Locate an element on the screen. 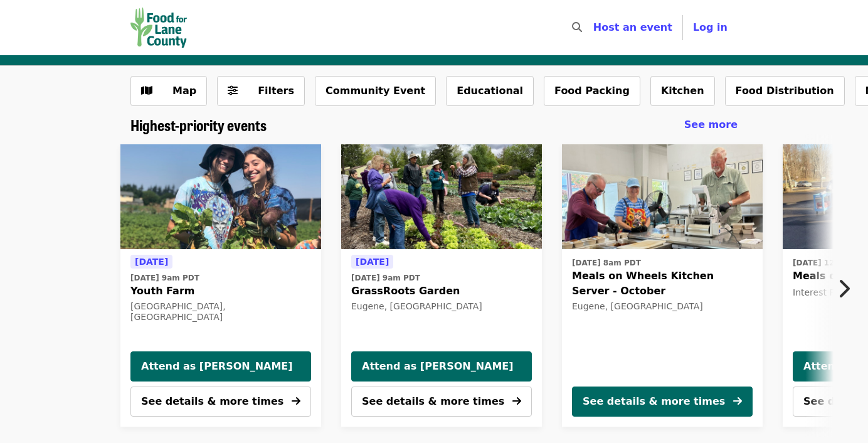  button: Educational is located at coordinates (490, 91).